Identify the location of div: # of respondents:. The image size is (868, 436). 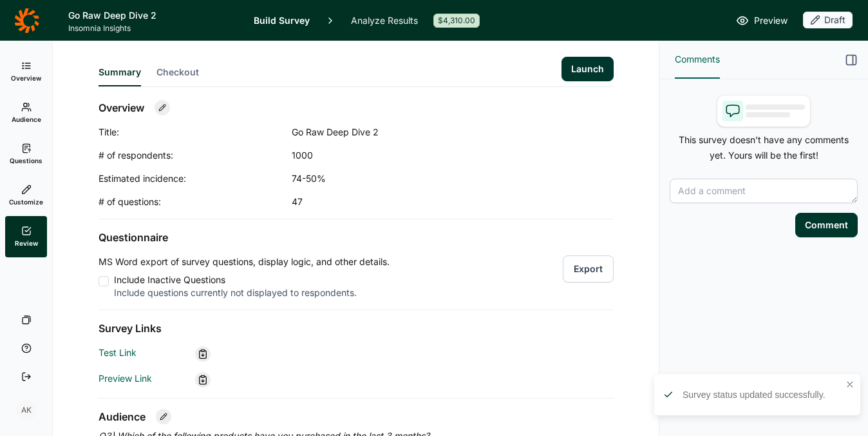
(195, 155).